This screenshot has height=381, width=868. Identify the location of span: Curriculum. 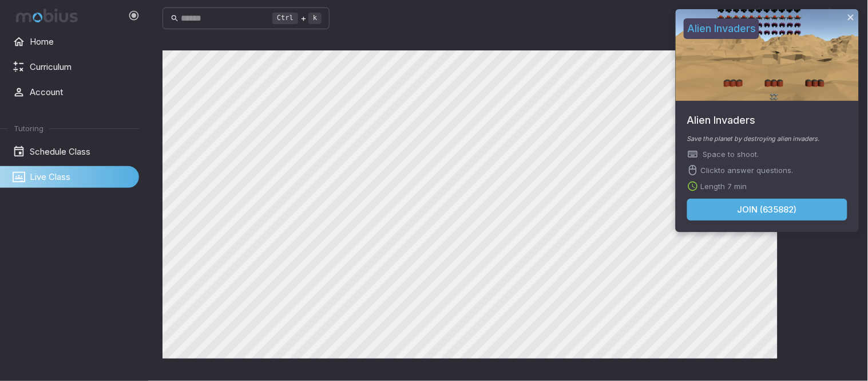
(80, 67).